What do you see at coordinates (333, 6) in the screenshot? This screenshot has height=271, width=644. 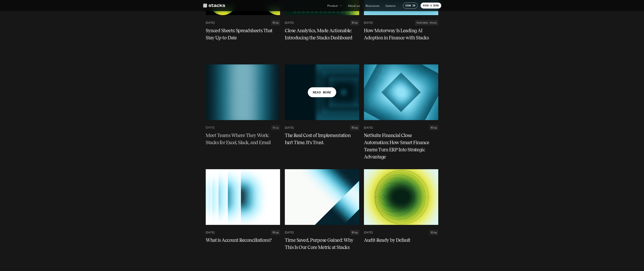 I see `p: Product` at bounding box center [333, 6].